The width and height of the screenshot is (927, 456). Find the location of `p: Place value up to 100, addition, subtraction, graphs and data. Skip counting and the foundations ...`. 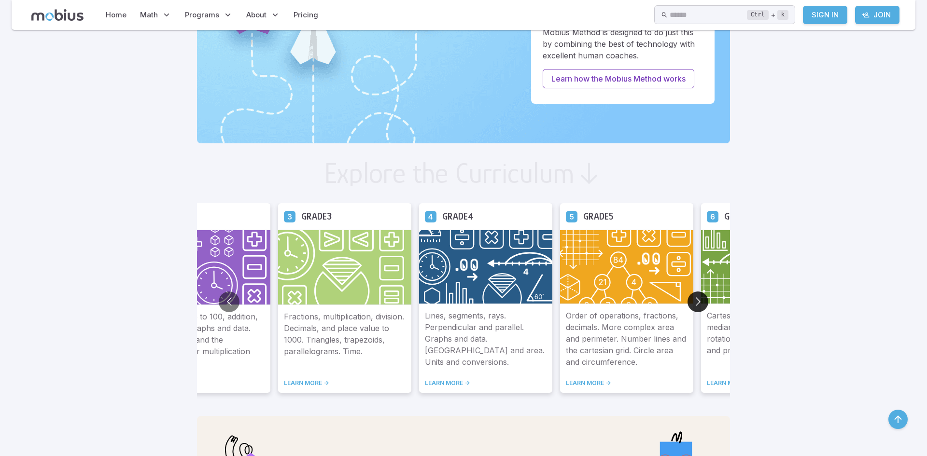

p: Place value up to 100, addition, subtraction, graphs and data. Skip counting and the foundations ... is located at coordinates (204, 339).